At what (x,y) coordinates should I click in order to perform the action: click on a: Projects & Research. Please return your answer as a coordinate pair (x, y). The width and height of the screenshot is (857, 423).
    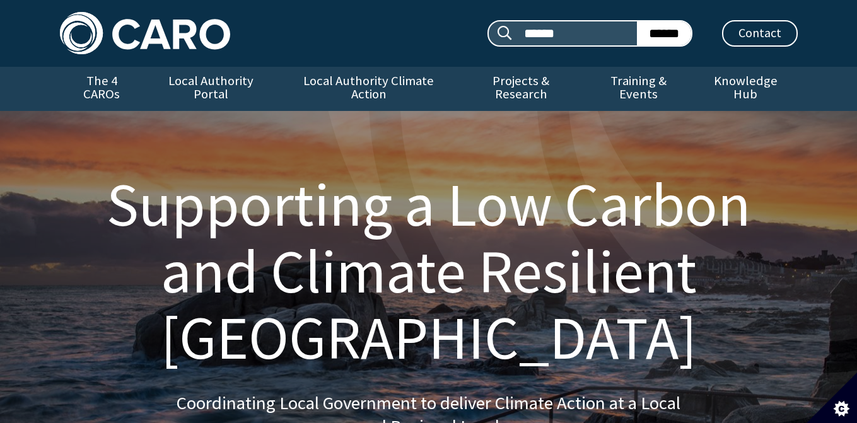
    Looking at the image, I should click on (521, 89).